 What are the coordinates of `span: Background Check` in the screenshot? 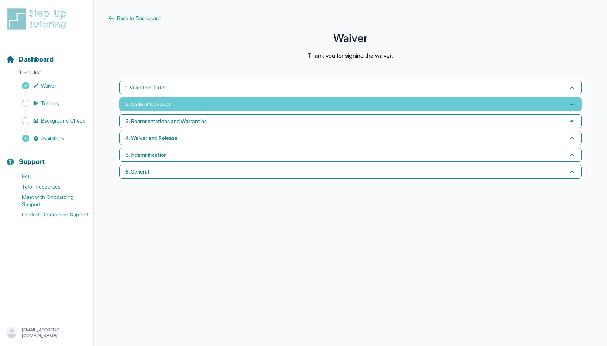 It's located at (63, 121).